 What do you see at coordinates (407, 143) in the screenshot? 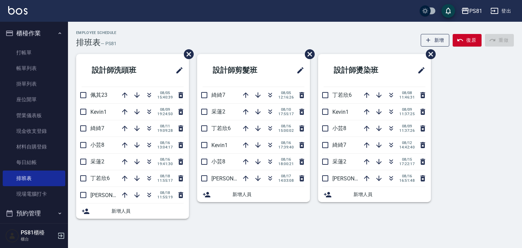
I see `span: 08/12` at bounding box center [407, 143].